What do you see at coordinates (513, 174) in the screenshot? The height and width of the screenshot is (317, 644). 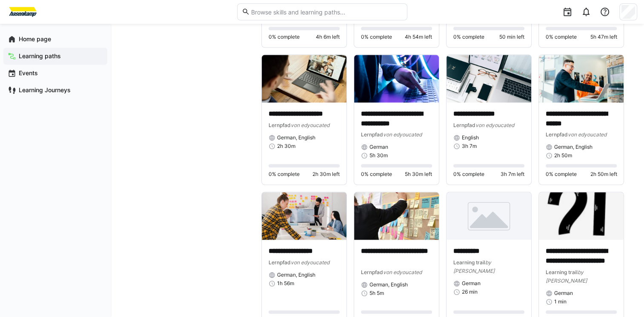 I see `span: 3h 7m left` at bounding box center [513, 174].